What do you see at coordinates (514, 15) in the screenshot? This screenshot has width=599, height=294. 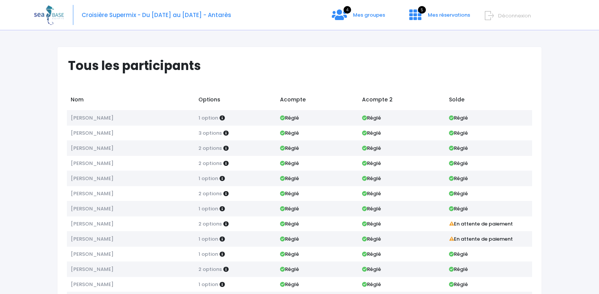 I see `span: Déconnexion` at bounding box center [514, 15].